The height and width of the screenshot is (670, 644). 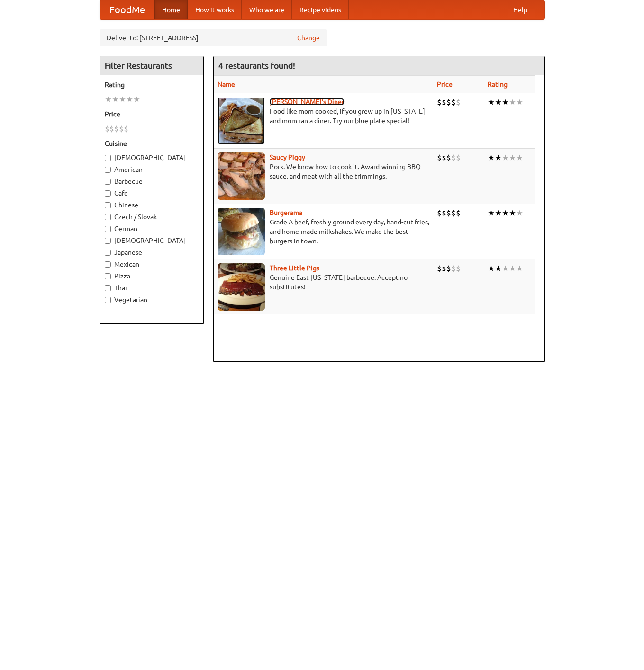 What do you see at coordinates (152, 144) in the screenshot?
I see `h5: Cuisine` at bounding box center [152, 144].